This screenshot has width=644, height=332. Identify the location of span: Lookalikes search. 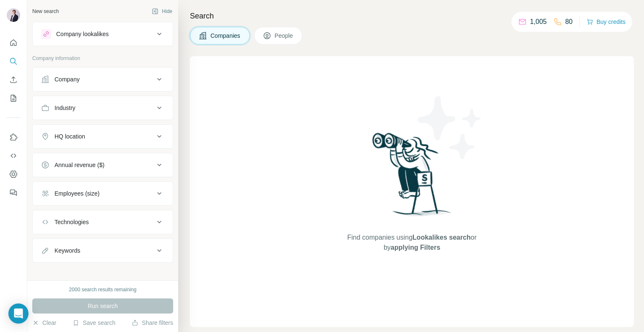
(442, 237).